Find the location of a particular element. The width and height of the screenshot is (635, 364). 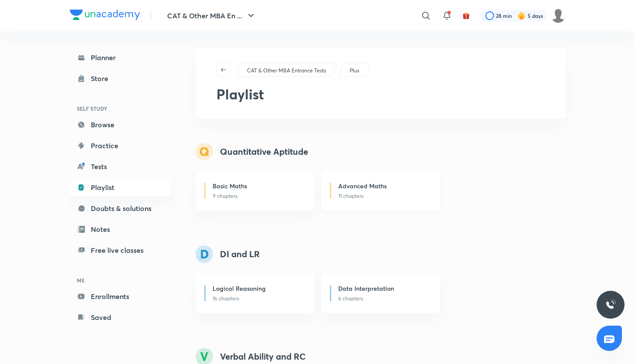

a: Company Logo is located at coordinates (105, 16).